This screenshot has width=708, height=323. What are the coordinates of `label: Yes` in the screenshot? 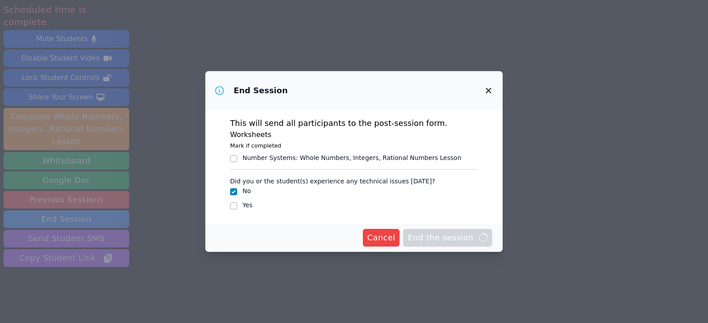 It's located at (247, 205).